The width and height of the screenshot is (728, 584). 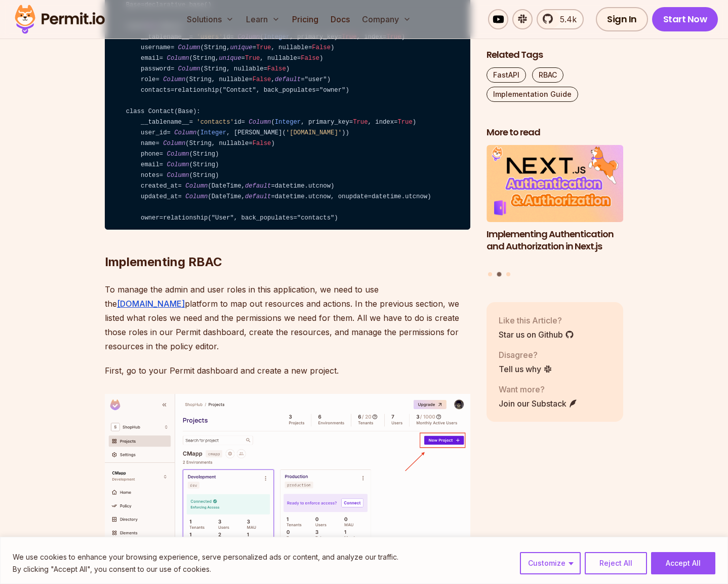 I want to click on a: Start Now, so click(x=685, y=19).